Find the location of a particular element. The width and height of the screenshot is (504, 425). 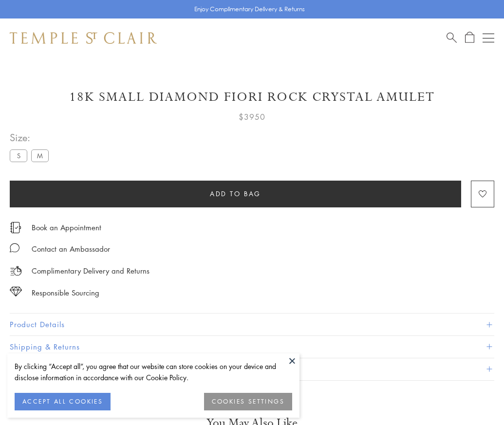

label: M is located at coordinates (40, 156).